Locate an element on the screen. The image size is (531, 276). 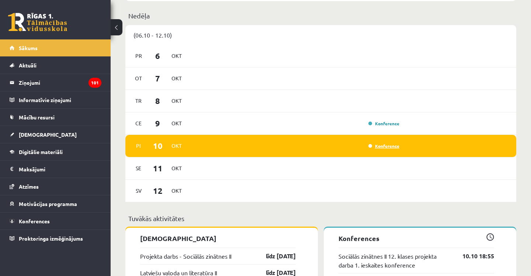
span: Aktuāli is located at coordinates (28, 65).